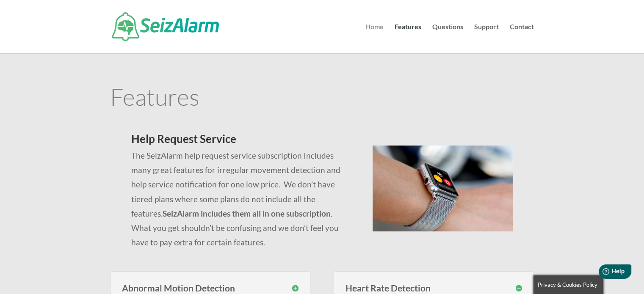 The image size is (644, 294). What do you see at coordinates (434, 288) in the screenshot?
I see `h3: Heart Rate Detection` at bounding box center [434, 288].